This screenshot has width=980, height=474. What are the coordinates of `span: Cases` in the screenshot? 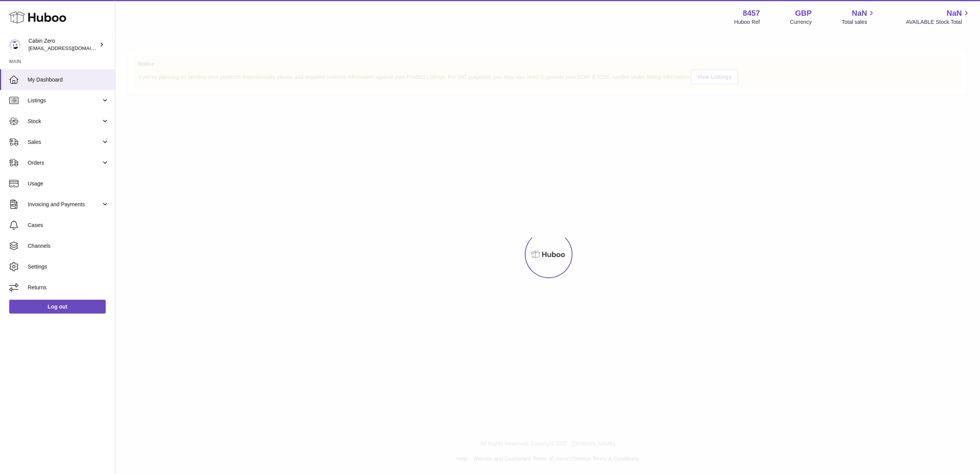 It's located at (68, 225).